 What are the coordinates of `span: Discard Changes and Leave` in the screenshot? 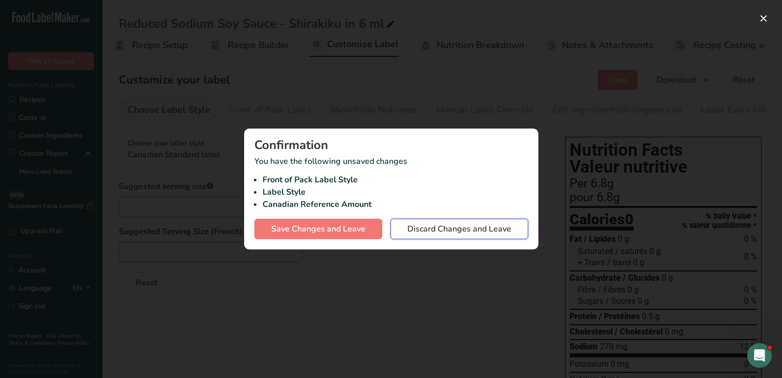 It's located at (459, 229).